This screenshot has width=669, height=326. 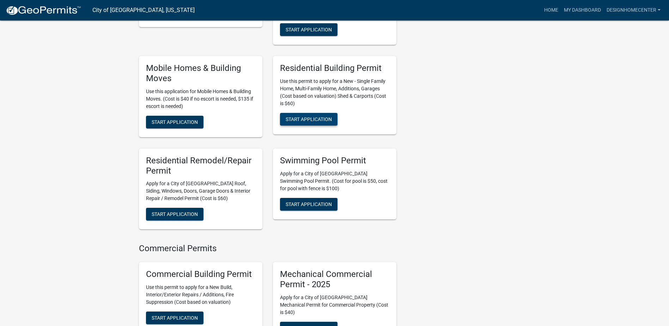 I want to click on p: Use this application for Mobile Homes & Building Moves. (Cost is $40 if no escort is needed, $135..., so click(x=201, y=99).